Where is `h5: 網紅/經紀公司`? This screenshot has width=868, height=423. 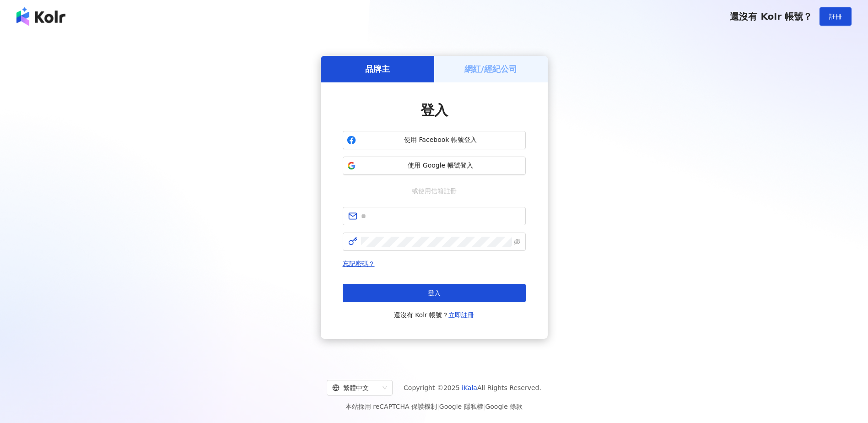
h5: 網紅/經紀公司 is located at coordinates (490, 69).